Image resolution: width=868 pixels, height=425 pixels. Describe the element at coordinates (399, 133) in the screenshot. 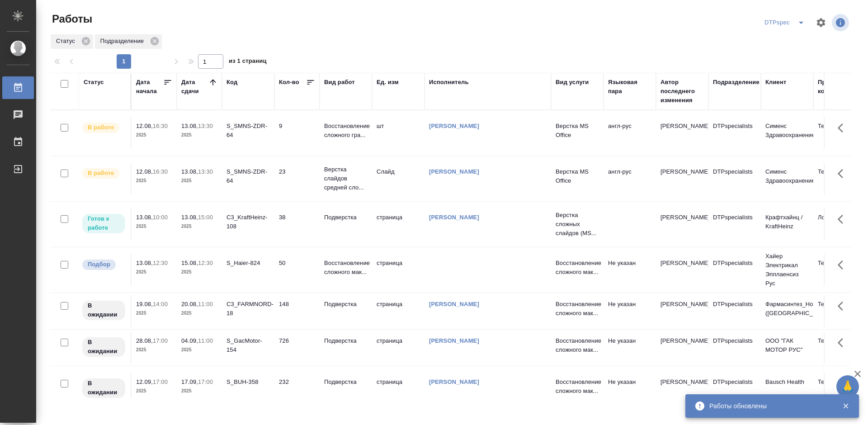

I see `td: шт` at that location.